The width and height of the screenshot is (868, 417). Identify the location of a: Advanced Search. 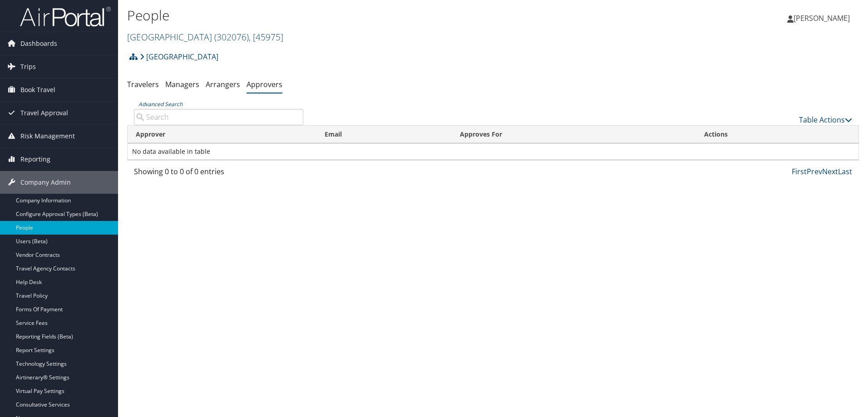
(160, 104).